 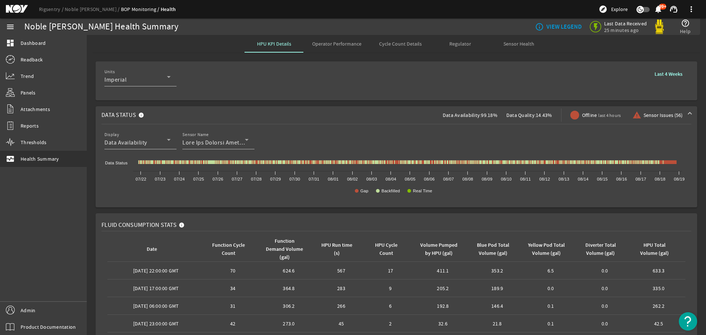 What do you see at coordinates (390, 270) in the screenshot?
I see `div: 17` at bounding box center [390, 270].